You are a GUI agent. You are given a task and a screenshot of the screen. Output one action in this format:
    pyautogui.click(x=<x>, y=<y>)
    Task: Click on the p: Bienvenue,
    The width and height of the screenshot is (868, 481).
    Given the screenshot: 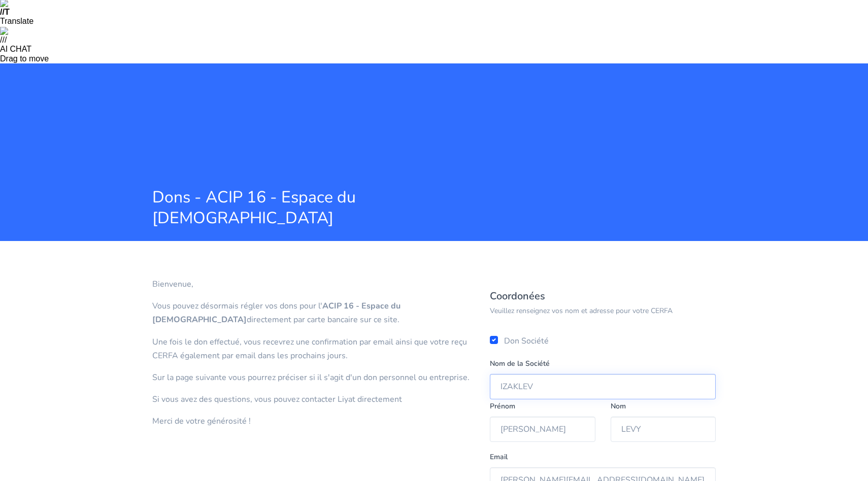 What is the action you would take?
    pyautogui.click(x=313, y=284)
    